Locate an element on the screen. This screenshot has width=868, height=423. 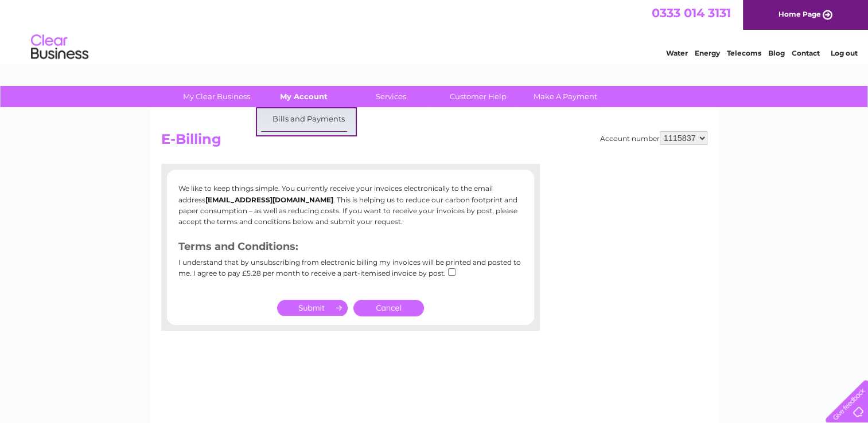
a: Cancel is located at coordinates (389, 307).